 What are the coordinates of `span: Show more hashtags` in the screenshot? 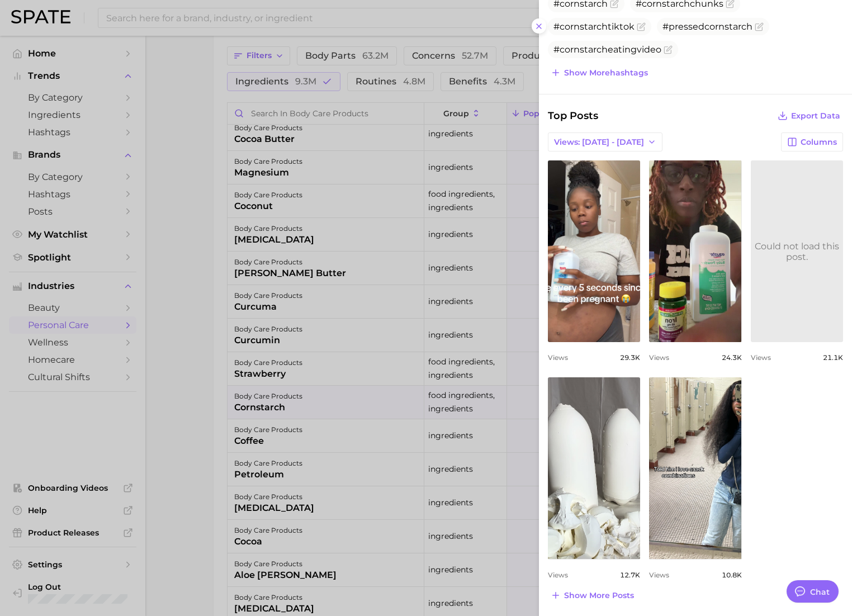 It's located at (606, 73).